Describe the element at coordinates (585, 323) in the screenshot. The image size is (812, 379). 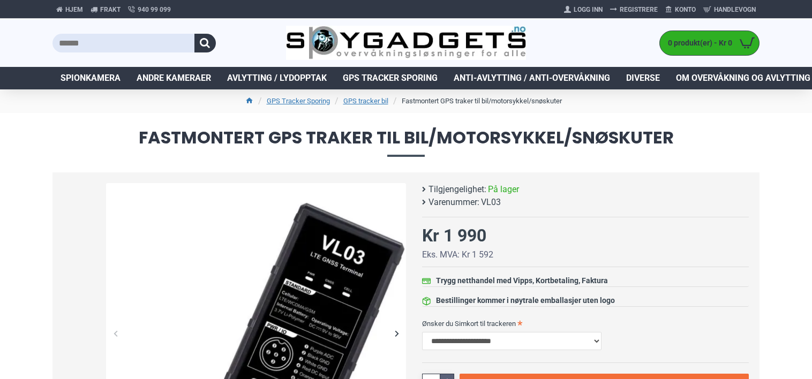
I see `label: Ønsker du Simkort til trackeren` at that location.